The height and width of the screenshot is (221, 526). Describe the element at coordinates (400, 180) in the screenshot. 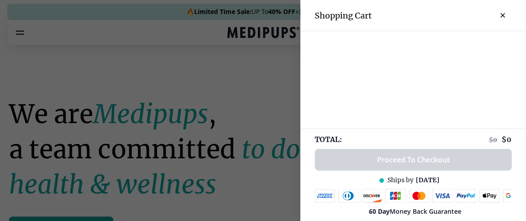

I see `span: Ships by` at that location.